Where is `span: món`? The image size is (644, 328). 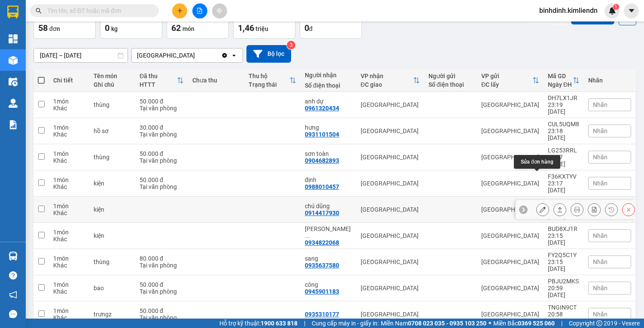 span: món is located at coordinates (188, 29).